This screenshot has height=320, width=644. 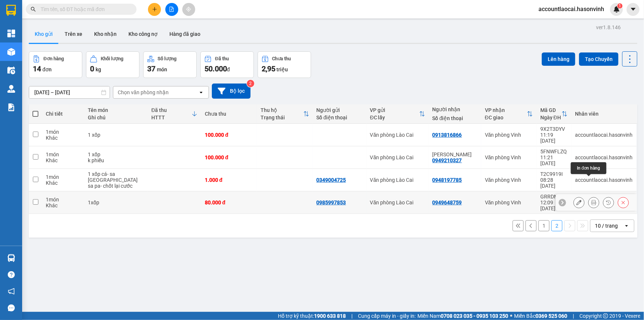 I want to click on button: Trên xe, so click(x=73, y=34).